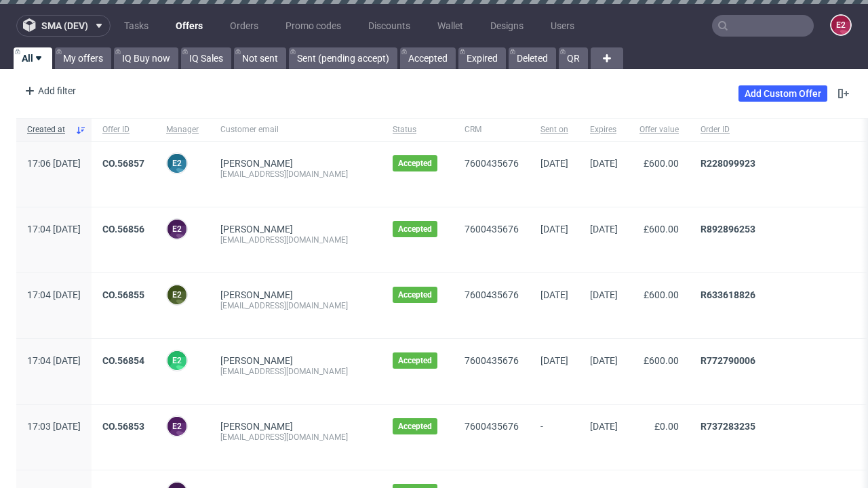 The image size is (868, 488). I want to click on a: CO.56854, so click(123, 360).